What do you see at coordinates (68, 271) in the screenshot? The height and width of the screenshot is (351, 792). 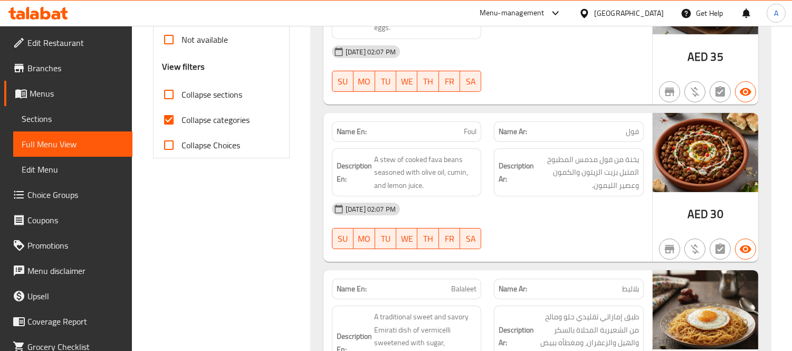 I see `a: Menu disclaimer` at bounding box center [68, 271].